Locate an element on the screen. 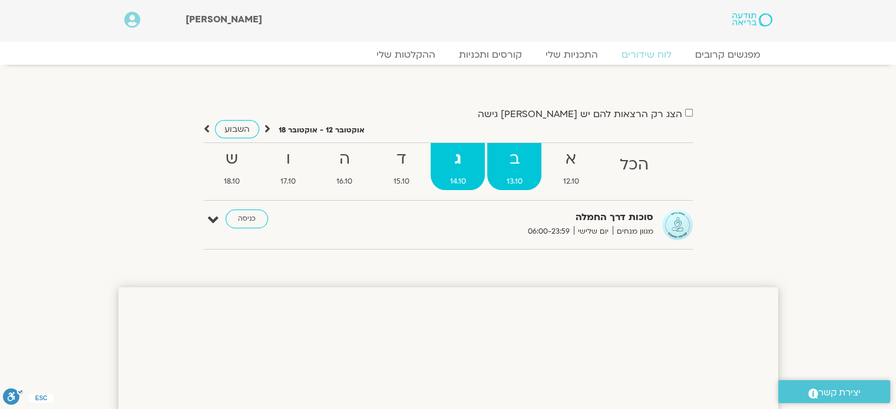  span: 15.10 is located at coordinates (401, 181).